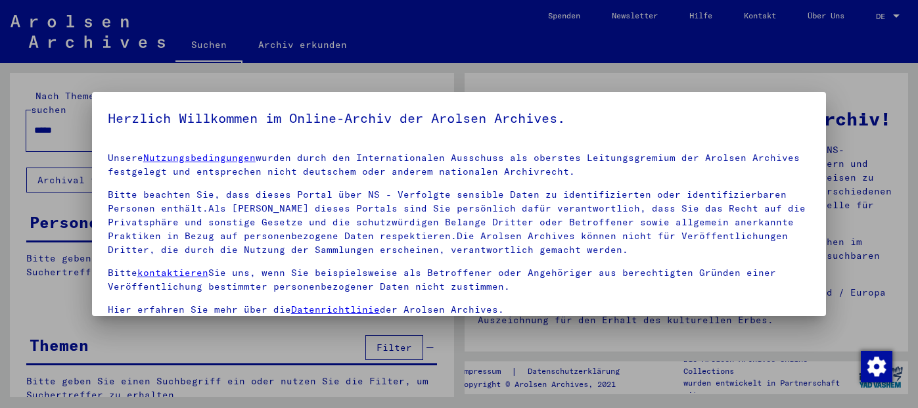 The width and height of the screenshot is (918, 408). I want to click on a: Datenrichtlinie, so click(335, 310).